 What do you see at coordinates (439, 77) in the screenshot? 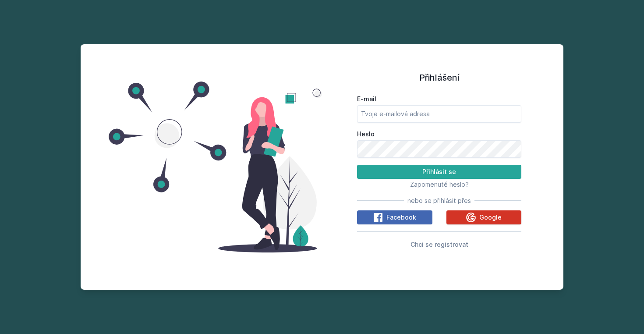
I see `h1: Přihlášení` at bounding box center [439, 77].